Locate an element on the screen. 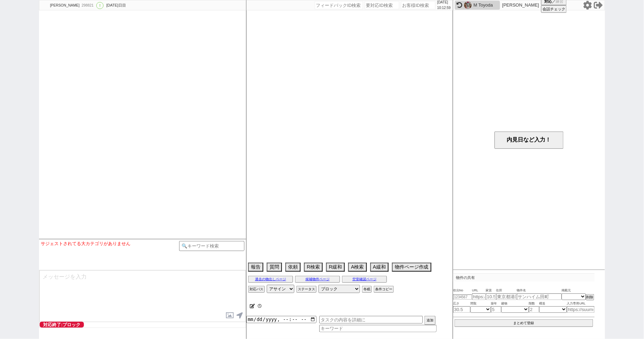 This screenshot has height=339, width=644. button: 追加 is located at coordinates (430, 320).